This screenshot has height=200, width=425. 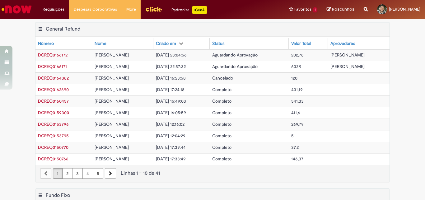 What do you see at coordinates (53, 78) in the screenshot?
I see `span: DCREQ0164382` at bounding box center [53, 78].